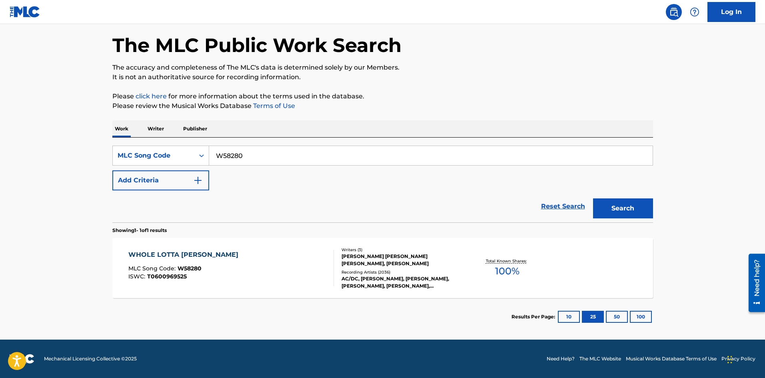  I want to click on button: Add Criteria, so click(161, 180).